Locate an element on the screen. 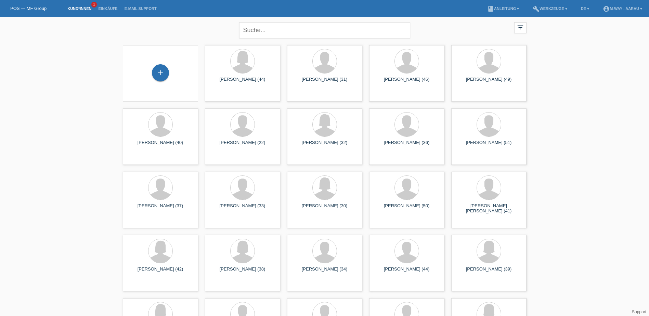 The image size is (649, 316). a: buildWerkzeuge ▾ is located at coordinates (550, 9).